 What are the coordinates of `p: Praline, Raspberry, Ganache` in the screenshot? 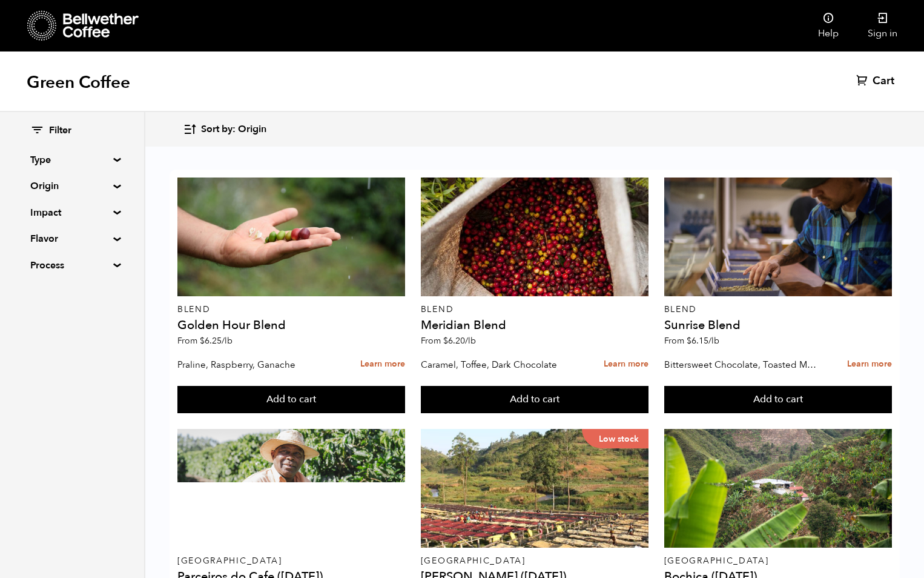 It's located at (255, 365).